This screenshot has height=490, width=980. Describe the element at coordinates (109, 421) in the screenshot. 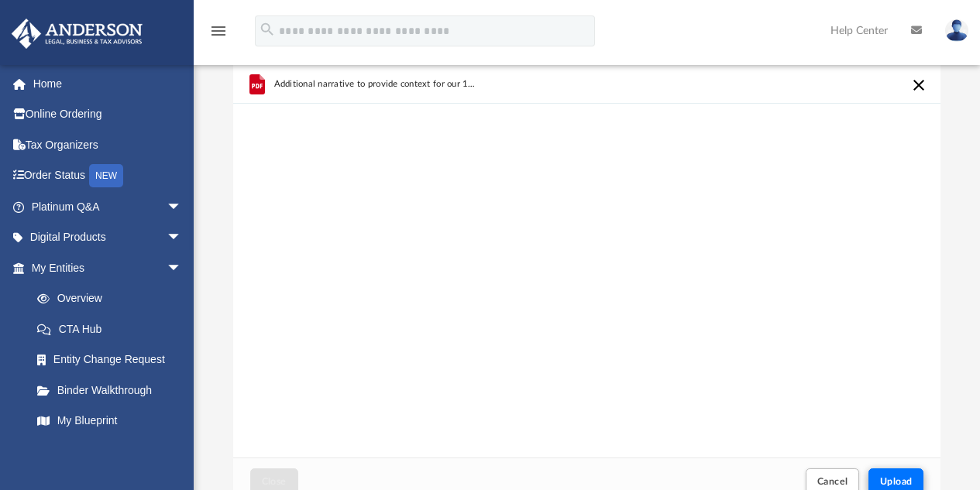

I see `a: My Blueprint` at that location.